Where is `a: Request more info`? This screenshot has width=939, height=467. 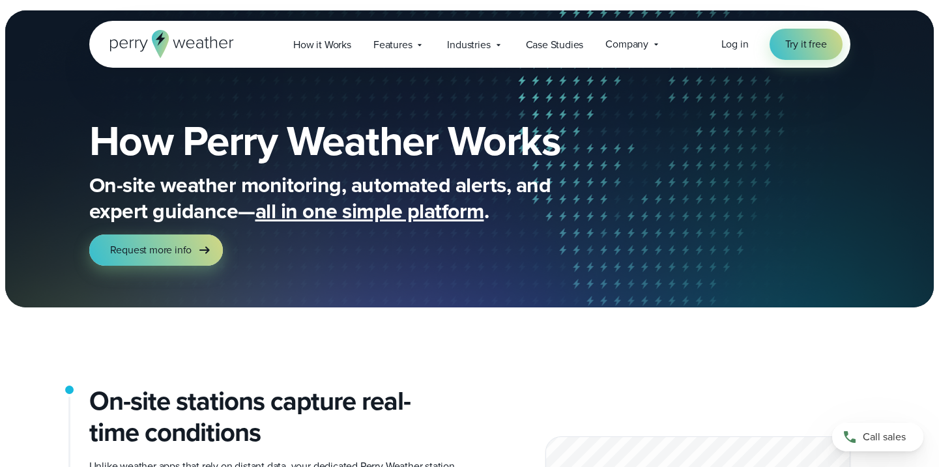 a: Request more info is located at coordinates (156, 250).